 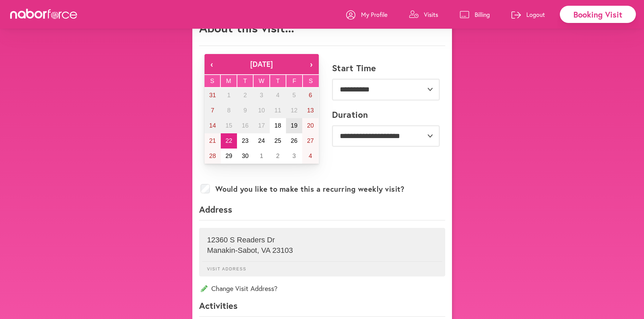 I want to click on abbr: September 5, 2025, so click(x=294, y=95).